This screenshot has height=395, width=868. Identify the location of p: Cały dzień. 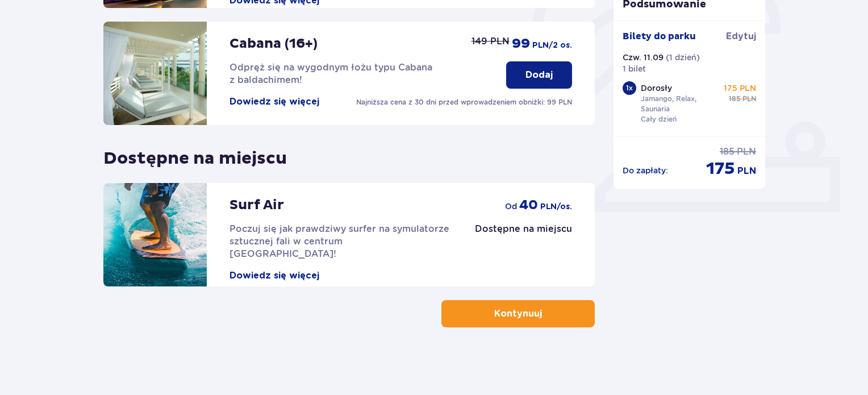
(658, 120).